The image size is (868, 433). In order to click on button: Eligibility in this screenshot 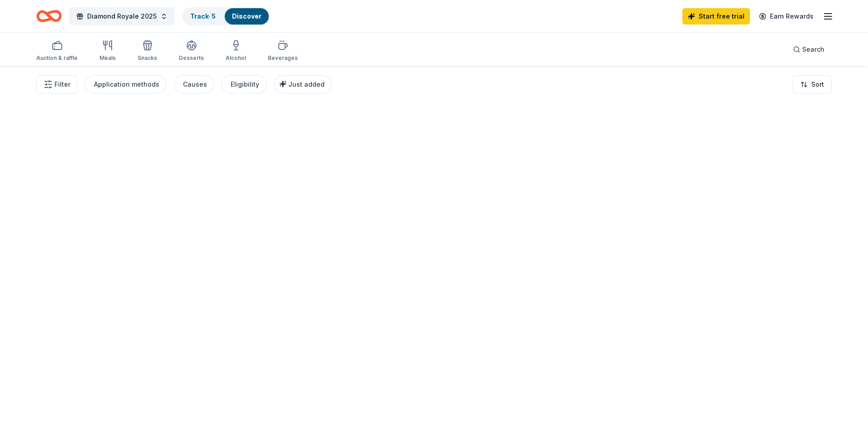, I will do `click(244, 85)`.